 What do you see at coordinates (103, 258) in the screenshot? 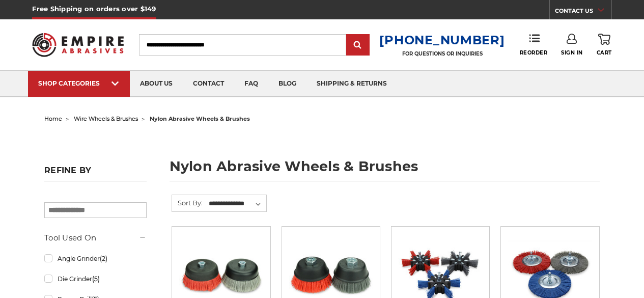
I see `span: (2)` at bounding box center [103, 258].